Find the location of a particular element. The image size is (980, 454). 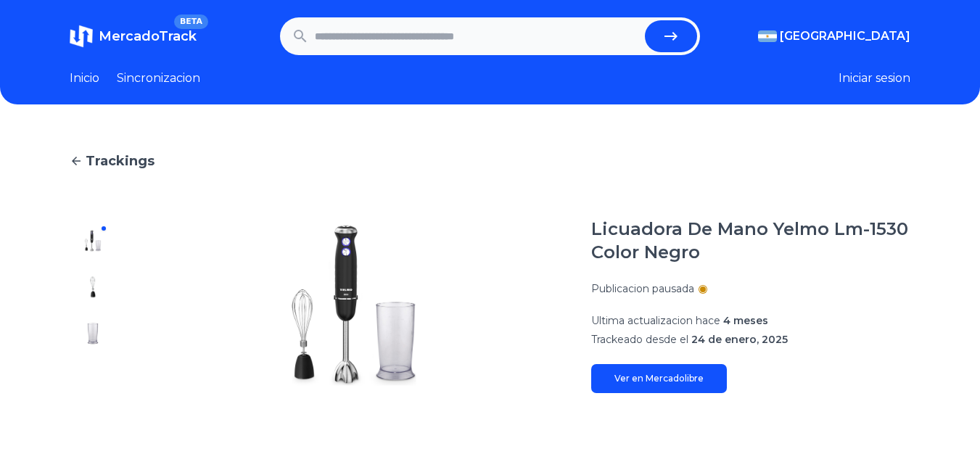

img: MercadoTrack is located at coordinates (82, 36).